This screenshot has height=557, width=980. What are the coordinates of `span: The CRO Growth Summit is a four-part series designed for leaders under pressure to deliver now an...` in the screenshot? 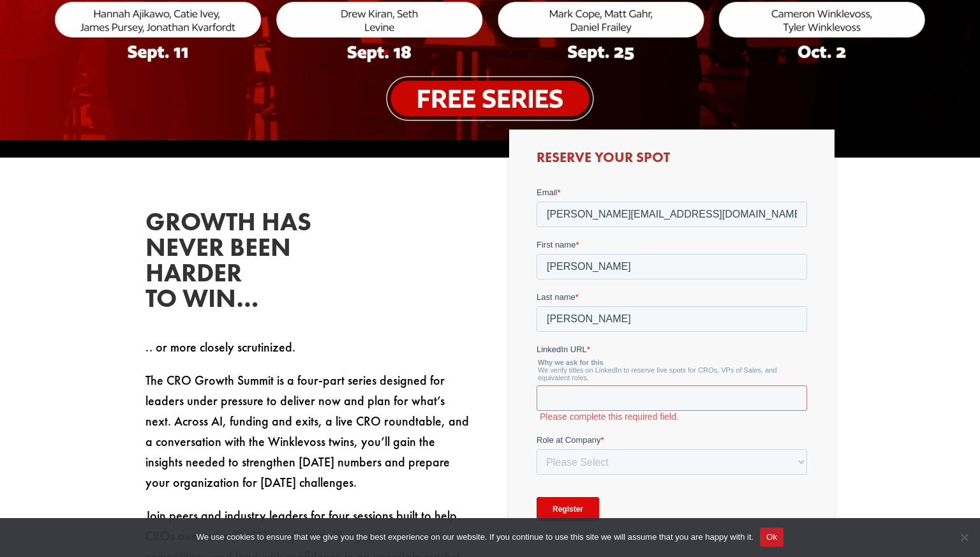 It's located at (307, 432).